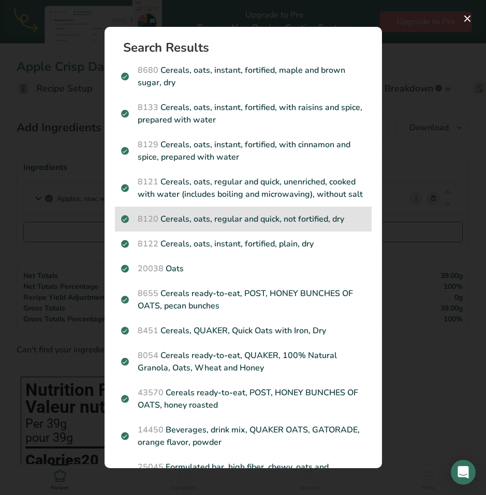 The image size is (486, 495). What do you see at coordinates (463, 473) in the screenshot?
I see `div: Open Intercom Messenger` at bounding box center [463, 473].